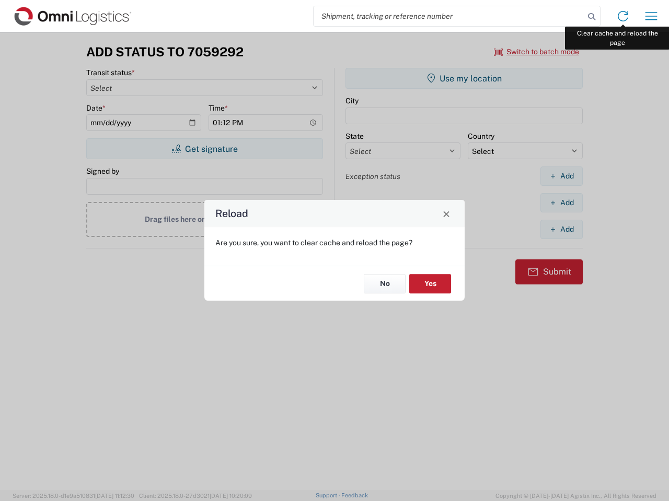 This screenshot has height=501, width=669. Describe the element at coordinates (449, 16) in the screenshot. I see `input: Shipment, tracking or reference number` at that location.